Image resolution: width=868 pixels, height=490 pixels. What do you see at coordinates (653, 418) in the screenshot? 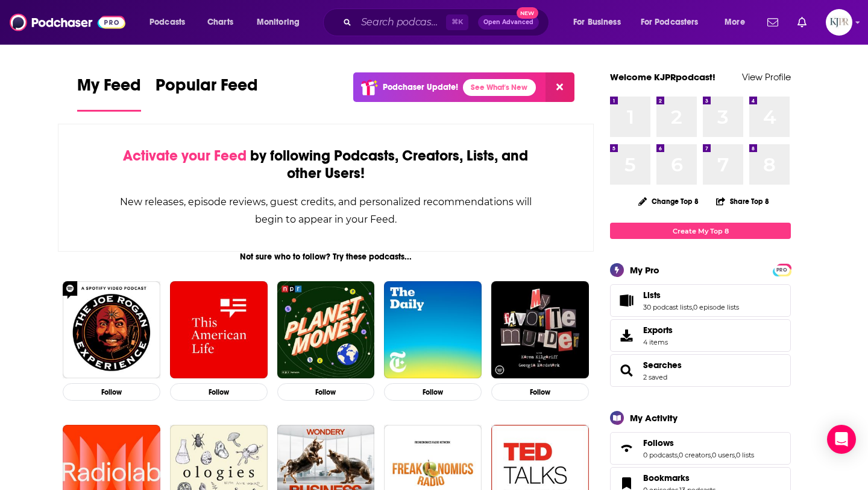
I see `div: My Activity` at bounding box center [653, 418].